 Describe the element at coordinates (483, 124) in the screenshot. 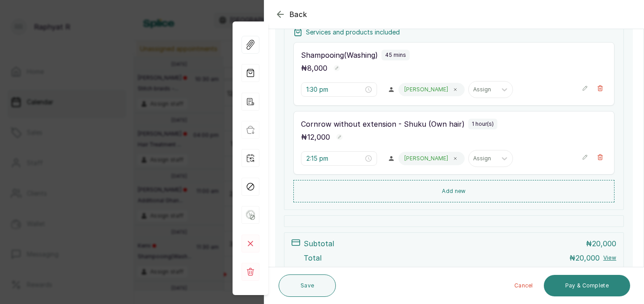

I see `p: 1 hour(s)` at that location.